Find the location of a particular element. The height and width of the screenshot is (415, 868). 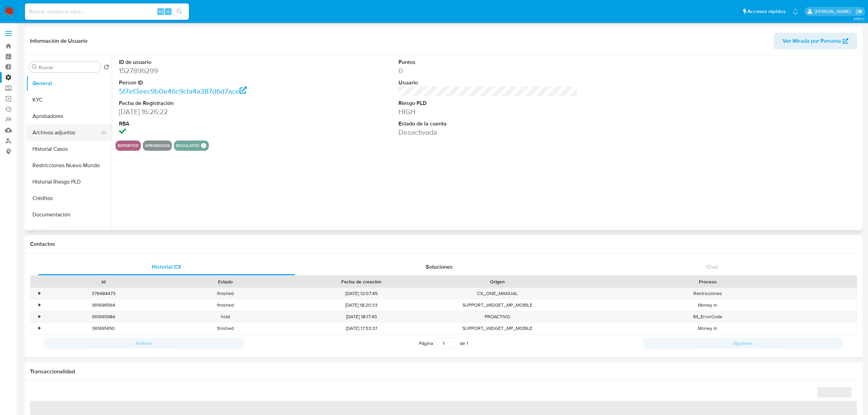

h1: Transaccionalidad is located at coordinates (444, 372).